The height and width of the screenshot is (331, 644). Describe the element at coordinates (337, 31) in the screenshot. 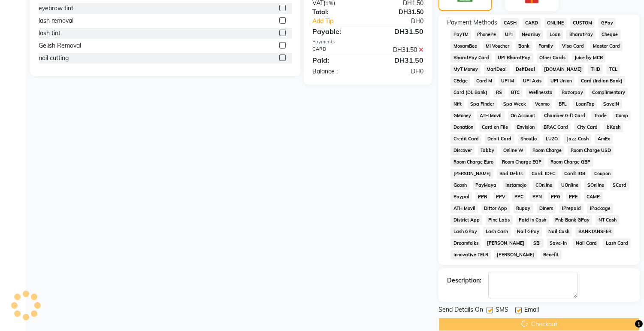

I see `div: Payable:` at that location.